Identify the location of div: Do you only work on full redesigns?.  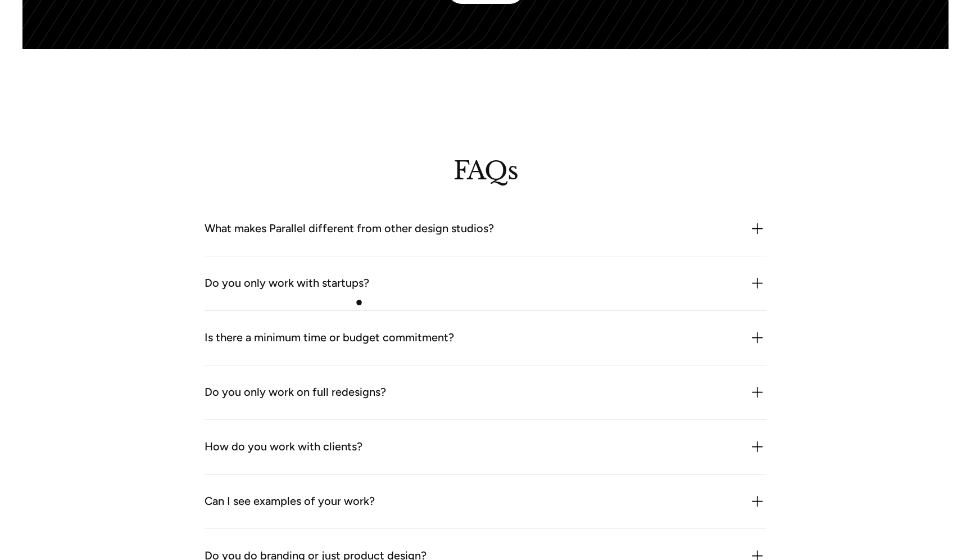
(295, 393).